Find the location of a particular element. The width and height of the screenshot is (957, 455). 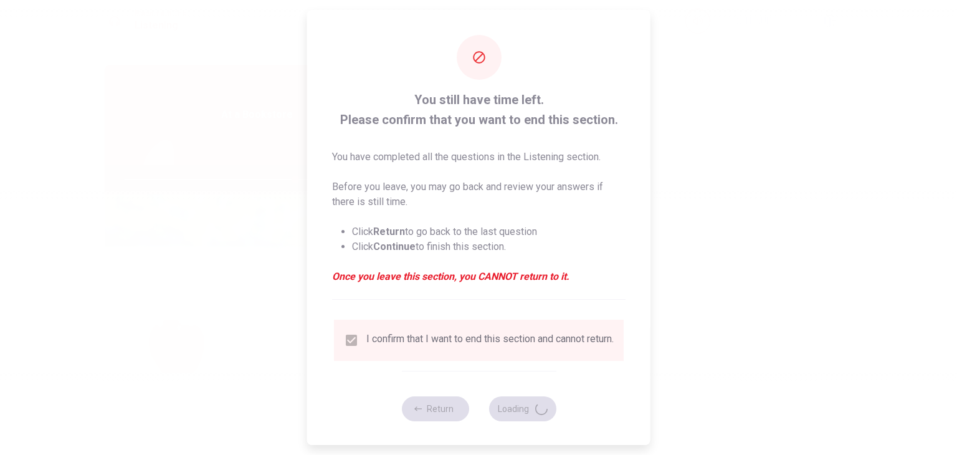

strong: Continue is located at coordinates (395, 246).